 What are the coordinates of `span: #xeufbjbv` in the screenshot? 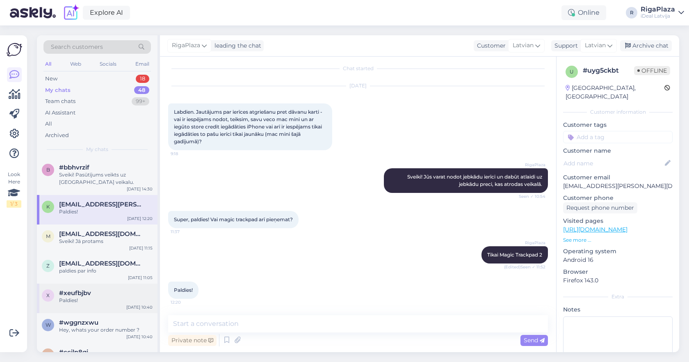 It's located at (75, 293).